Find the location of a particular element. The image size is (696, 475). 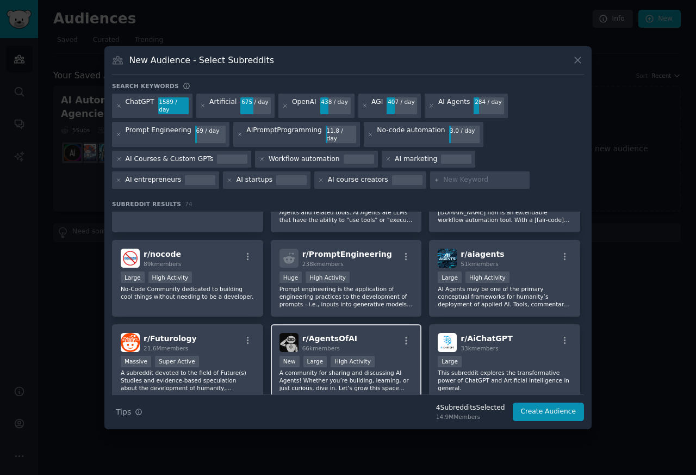

div: 407 / day is located at coordinates (402, 102).